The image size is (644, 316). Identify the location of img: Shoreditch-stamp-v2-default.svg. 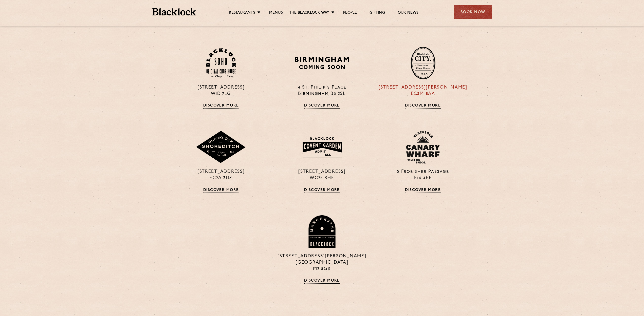
(221, 147).